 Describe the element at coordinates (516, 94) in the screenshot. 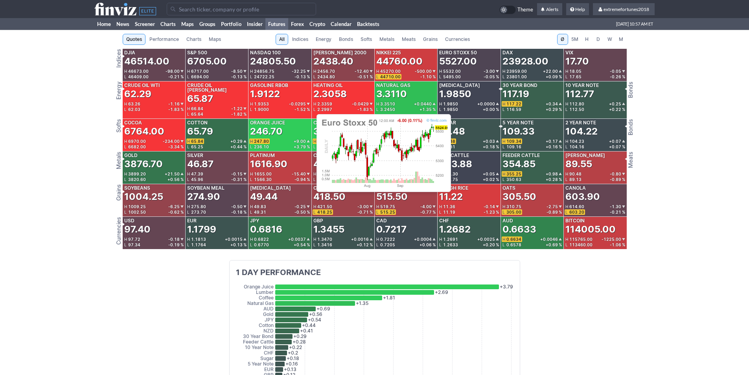

I see `div: 117.19` at that location.